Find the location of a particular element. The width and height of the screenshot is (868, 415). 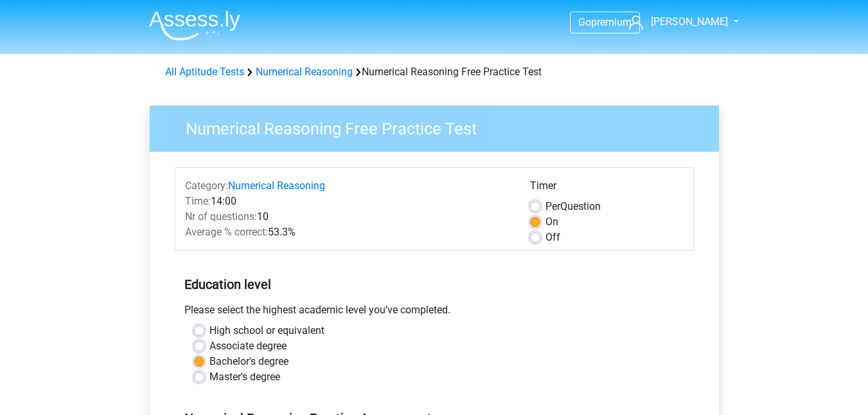

span: Average % correct: is located at coordinates (226, 232).